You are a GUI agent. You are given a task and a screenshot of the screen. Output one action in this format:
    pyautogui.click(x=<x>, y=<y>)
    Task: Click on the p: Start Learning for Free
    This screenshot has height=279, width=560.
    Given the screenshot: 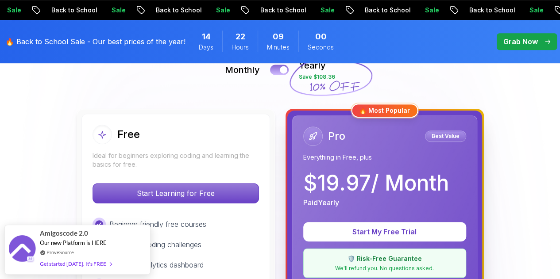 What is the action you would take?
    pyautogui.click(x=176, y=194)
    